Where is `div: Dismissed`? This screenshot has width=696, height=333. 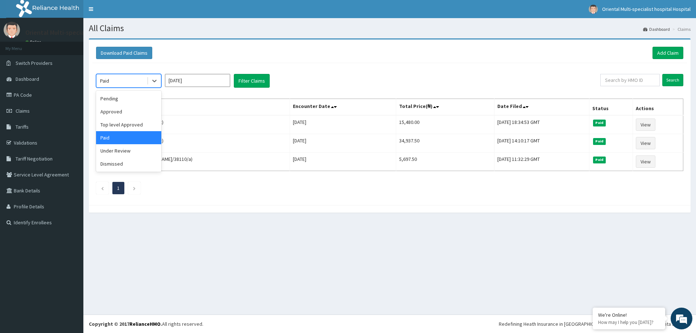
div: Dismissed is located at coordinates (129, 164).